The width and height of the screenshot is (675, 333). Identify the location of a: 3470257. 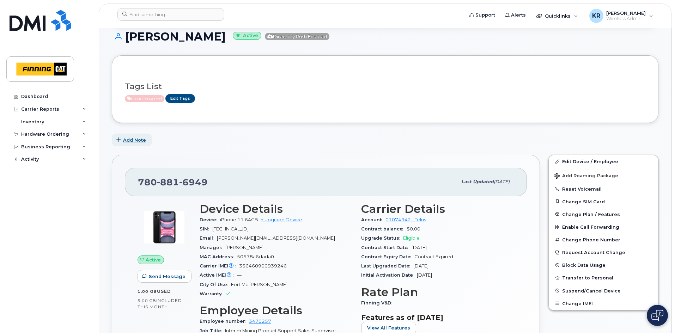
(260, 321).